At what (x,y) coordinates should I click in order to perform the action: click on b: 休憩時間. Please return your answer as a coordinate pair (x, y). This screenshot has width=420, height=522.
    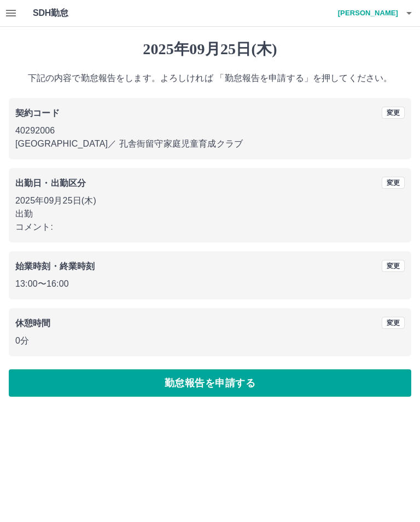
    Looking at the image, I should click on (33, 323).